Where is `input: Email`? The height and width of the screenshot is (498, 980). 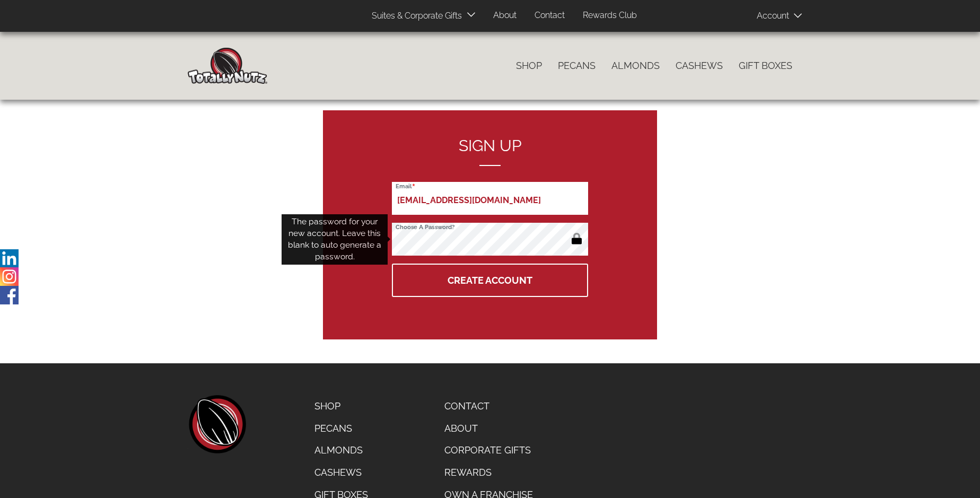 input: Email is located at coordinates (490, 198).